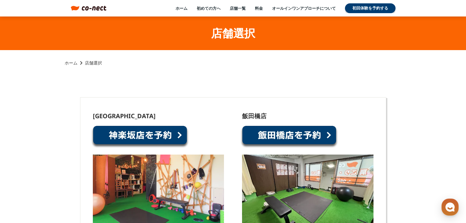  Describe the element at coordinates (254, 116) in the screenshot. I see `p: 飯田橋店` at that location.